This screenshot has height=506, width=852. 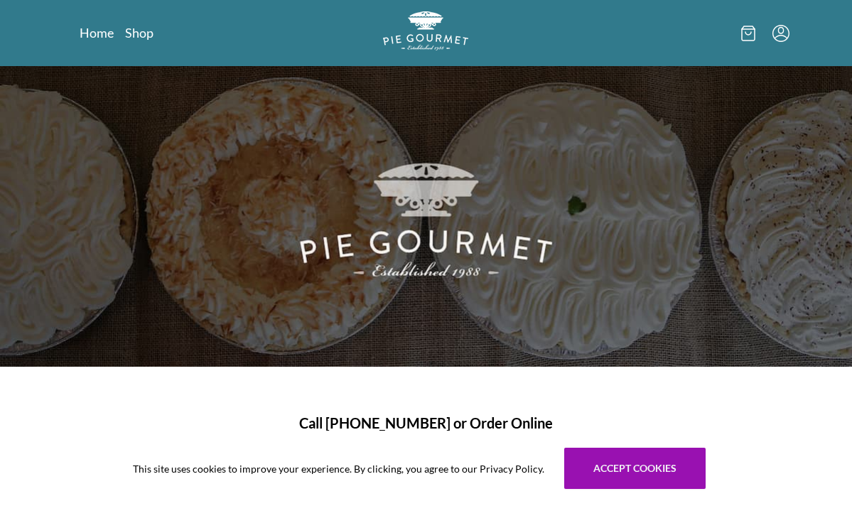 I want to click on a: Shop, so click(x=139, y=33).